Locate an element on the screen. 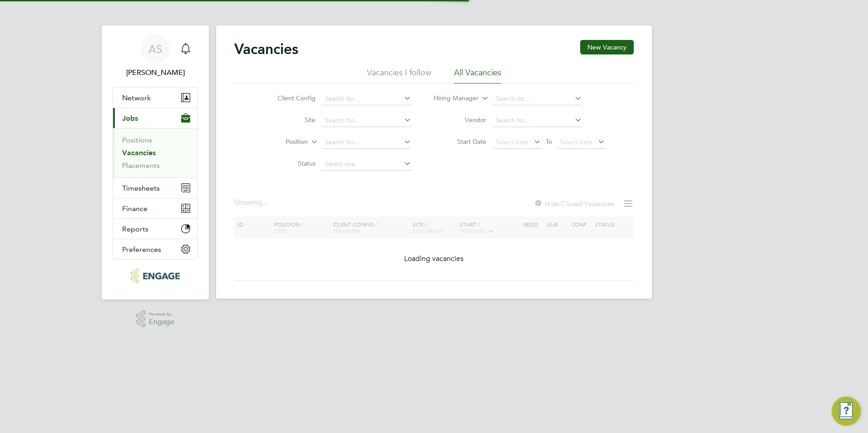 This screenshot has width=868, height=433. span: Network is located at coordinates (136, 97).